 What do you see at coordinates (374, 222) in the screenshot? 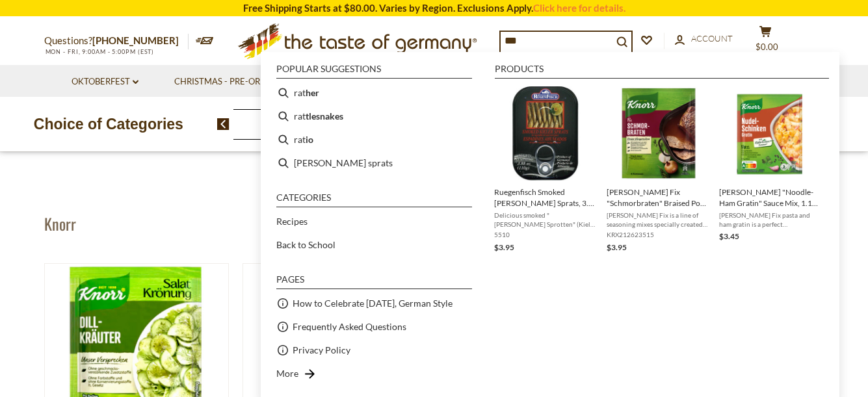
I see `li: Recipes` at bounding box center [374, 222].